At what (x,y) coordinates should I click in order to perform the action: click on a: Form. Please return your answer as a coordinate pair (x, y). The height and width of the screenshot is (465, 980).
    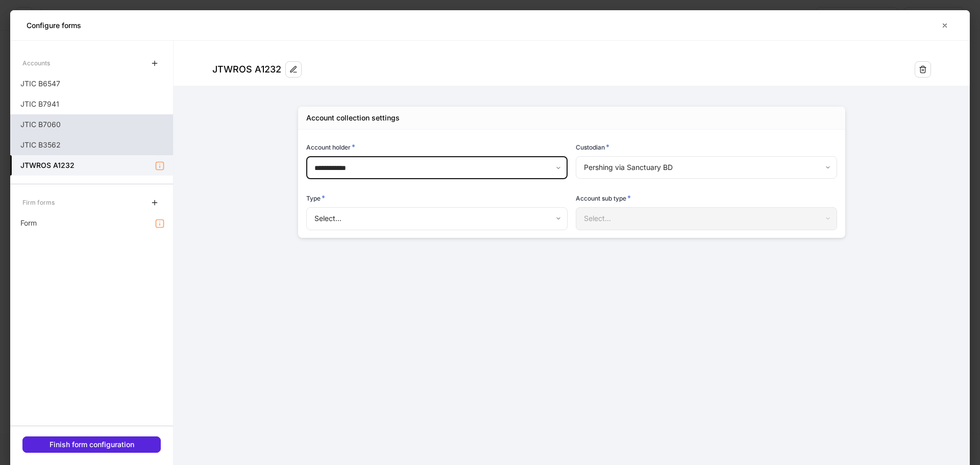
    Looking at the image, I should click on (91, 223).